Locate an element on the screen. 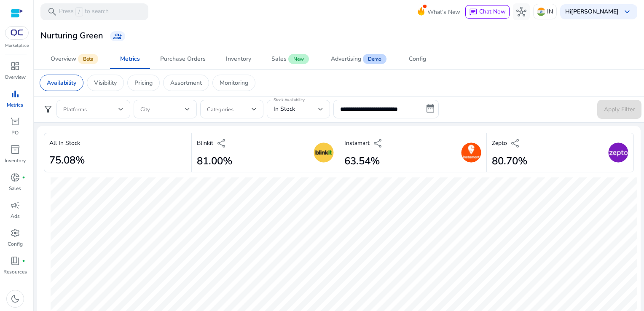 The width and height of the screenshot is (644, 311). p: Pricing is located at coordinates (143, 83).